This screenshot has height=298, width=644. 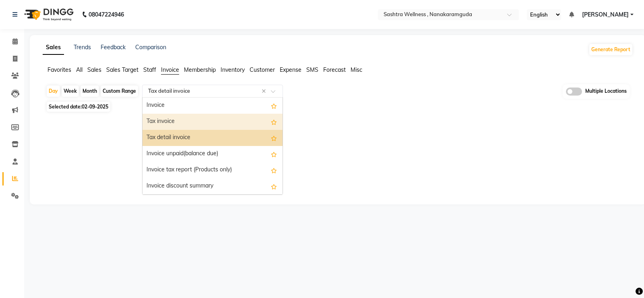 What do you see at coordinates (606, 91) in the screenshot?
I see `span: Multiple Locations` at bounding box center [606, 91].